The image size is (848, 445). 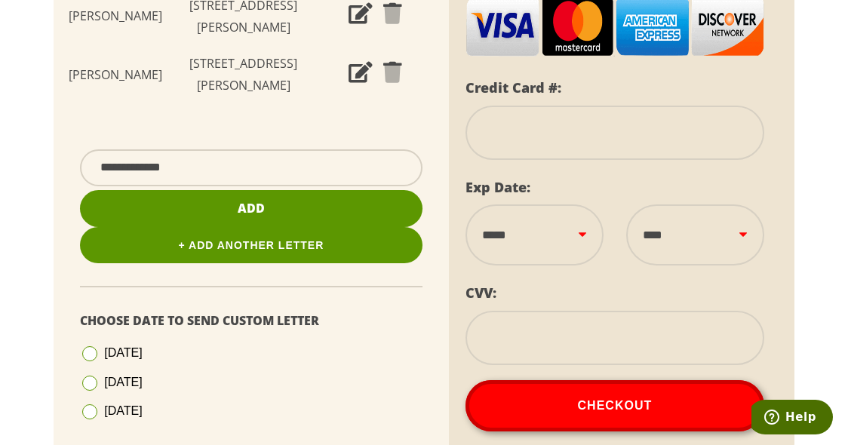 What do you see at coordinates (615, 406) in the screenshot?
I see `button: Checkout` at bounding box center [615, 406].